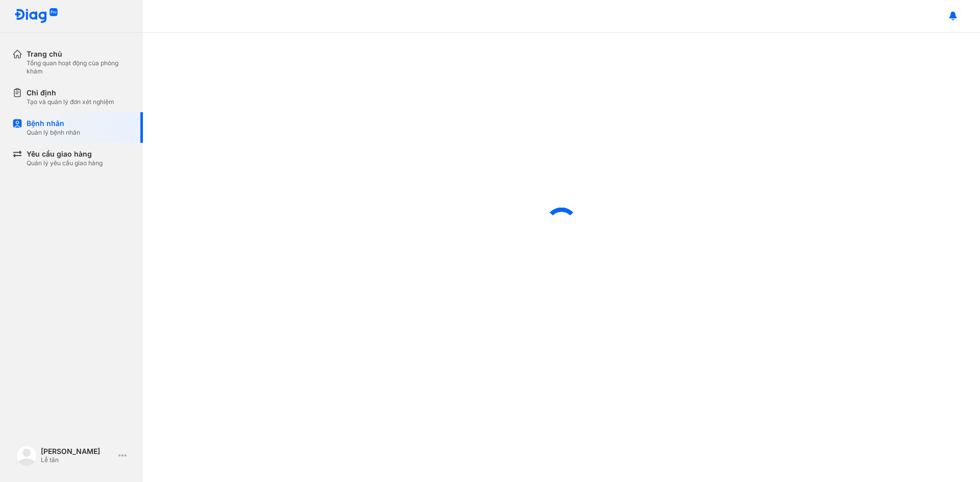 The height and width of the screenshot is (482, 980). What do you see at coordinates (64, 163) in the screenshot?
I see `div: Quản lý yêu cầu giao hàng` at bounding box center [64, 163].